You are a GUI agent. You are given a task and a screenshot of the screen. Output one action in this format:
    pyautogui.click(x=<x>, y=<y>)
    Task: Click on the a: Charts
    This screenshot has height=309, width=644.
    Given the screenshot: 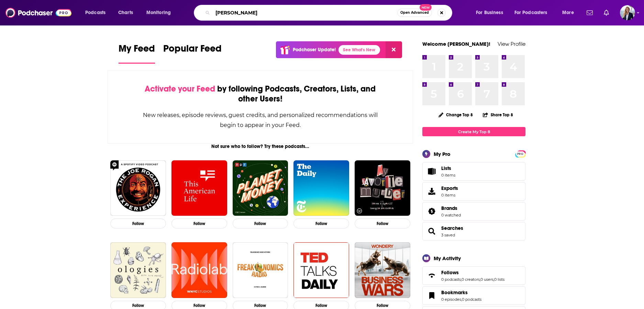 What is the action you would take?
    pyautogui.click(x=125, y=13)
    